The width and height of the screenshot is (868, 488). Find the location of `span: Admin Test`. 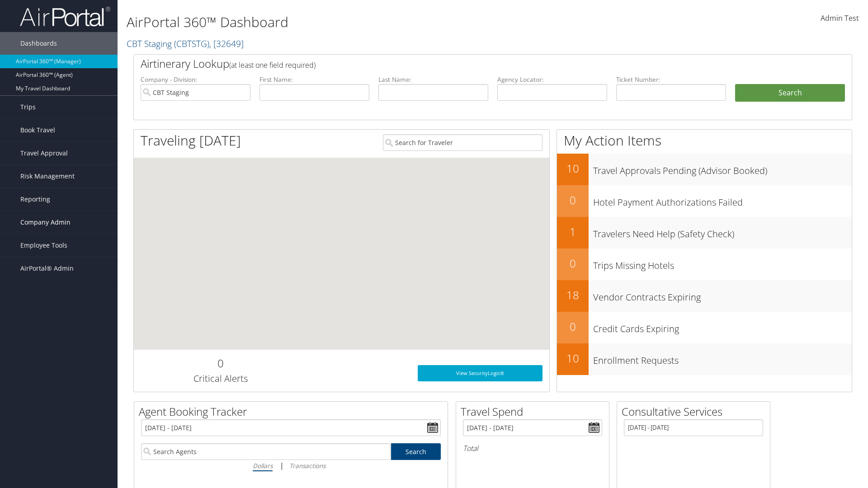

span: Admin Test is located at coordinates (839, 18).